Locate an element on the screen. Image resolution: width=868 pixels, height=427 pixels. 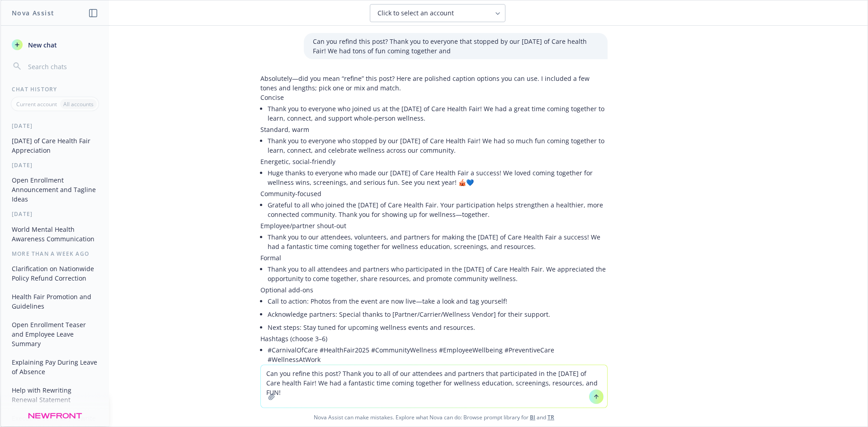
p: Community-focused is located at coordinates (434, 193).